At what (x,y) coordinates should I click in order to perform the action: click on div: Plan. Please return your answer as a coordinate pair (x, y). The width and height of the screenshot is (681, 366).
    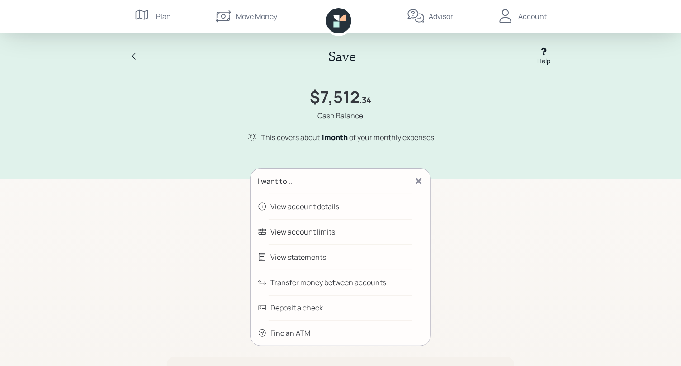
    Looking at the image, I should click on (163, 16).